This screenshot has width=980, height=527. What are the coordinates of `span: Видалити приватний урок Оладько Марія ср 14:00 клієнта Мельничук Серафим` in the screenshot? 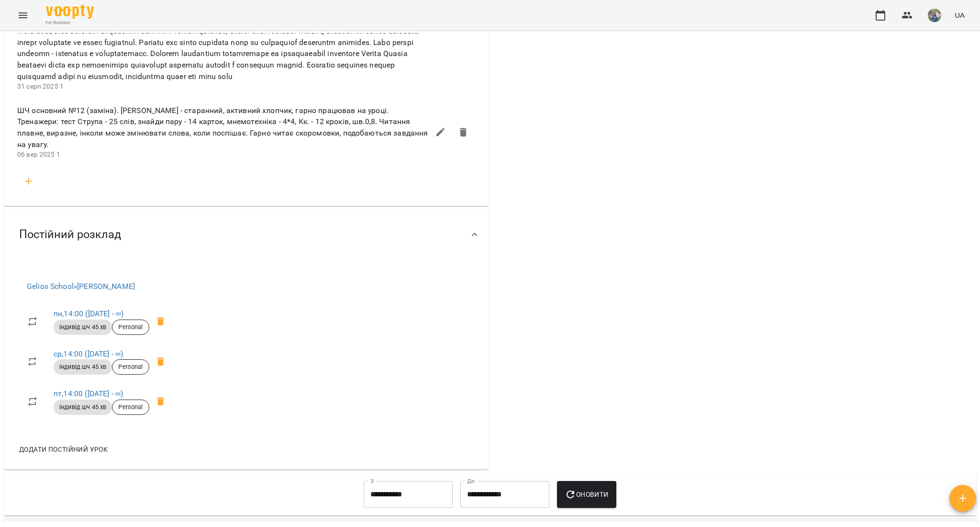 It's located at (161, 362).